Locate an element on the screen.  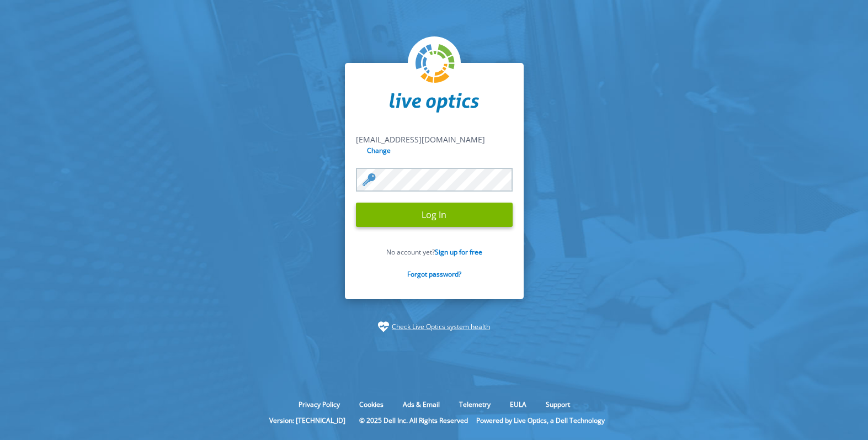
a: Sign up for free is located at coordinates (459, 252).